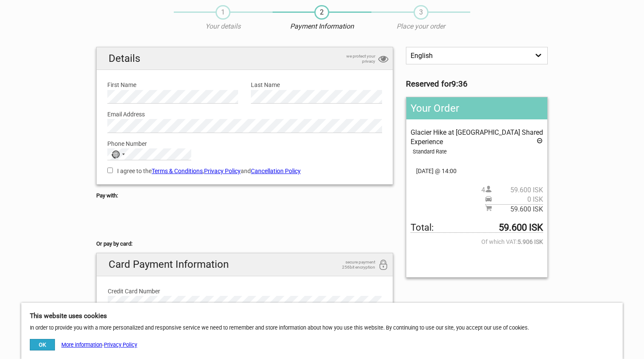  What do you see at coordinates (119, 154) in the screenshot?
I see `button: Selected country` at bounding box center [119, 154].